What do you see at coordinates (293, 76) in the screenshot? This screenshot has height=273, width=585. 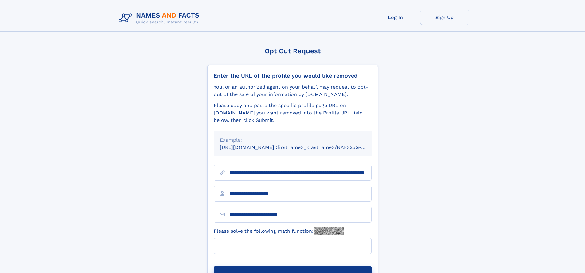 I see `div: Enter the URL of the profile you would like removed` at bounding box center [293, 76].